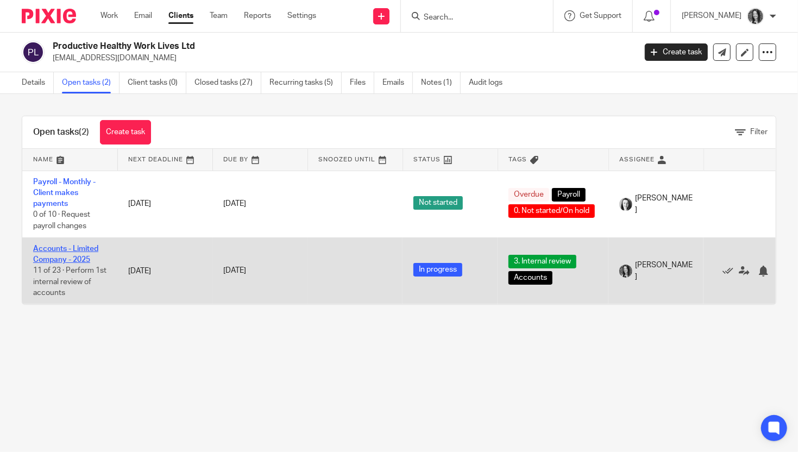  I want to click on span: Payroll, so click(568, 194).